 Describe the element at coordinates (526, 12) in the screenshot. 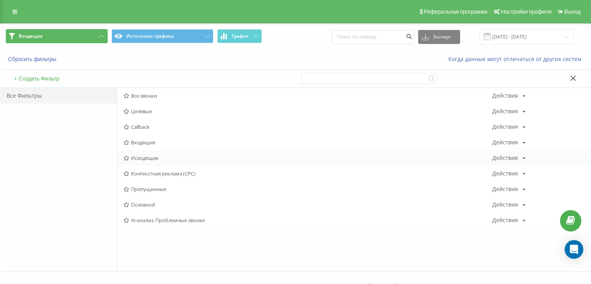

I see `span: Настройки профиля` at that location.